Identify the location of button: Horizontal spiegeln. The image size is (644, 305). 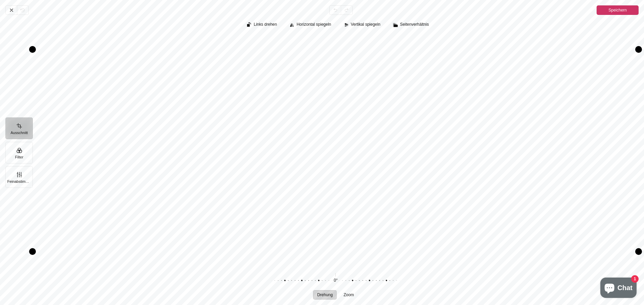
(311, 25).